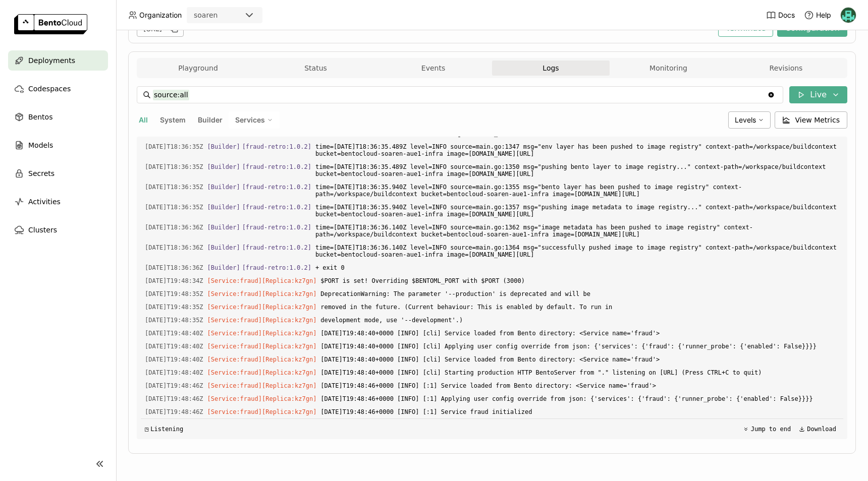  I want to click on span: 2025-09-15T19:48:34.681Z, so click(174, 281).